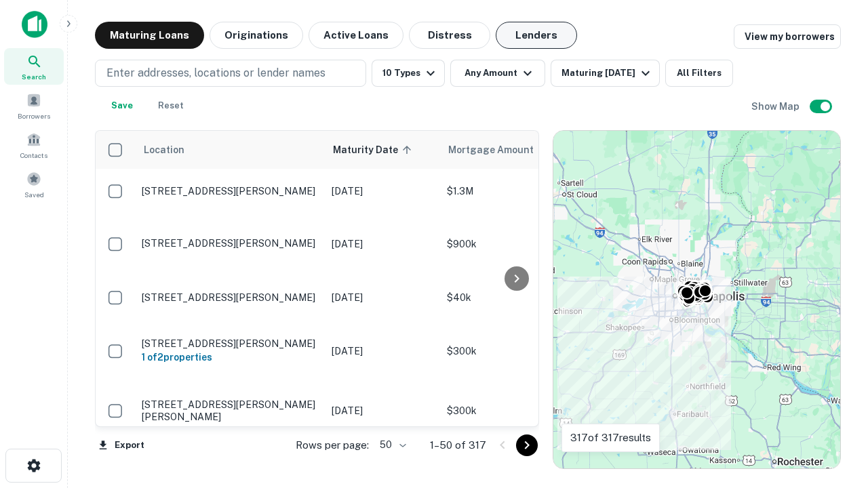 This screenshot has height=488, width=868. I want to click on button: Maturing Loans, so click(149, 35).